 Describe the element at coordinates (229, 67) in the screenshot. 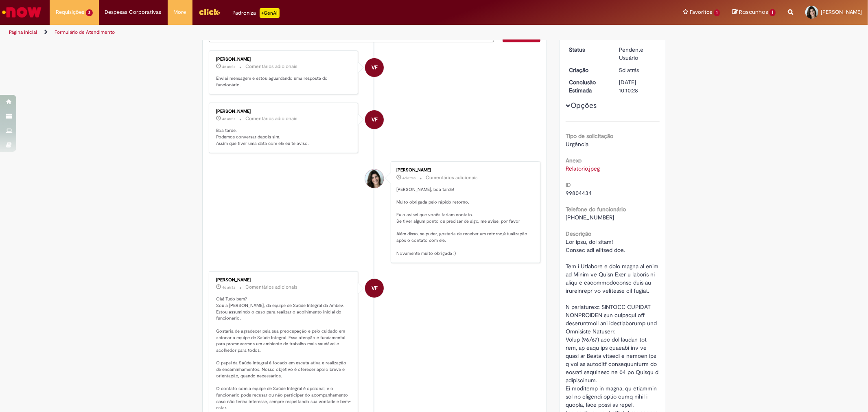

I see `time: 25/09/2025 16:40:45` at that location.